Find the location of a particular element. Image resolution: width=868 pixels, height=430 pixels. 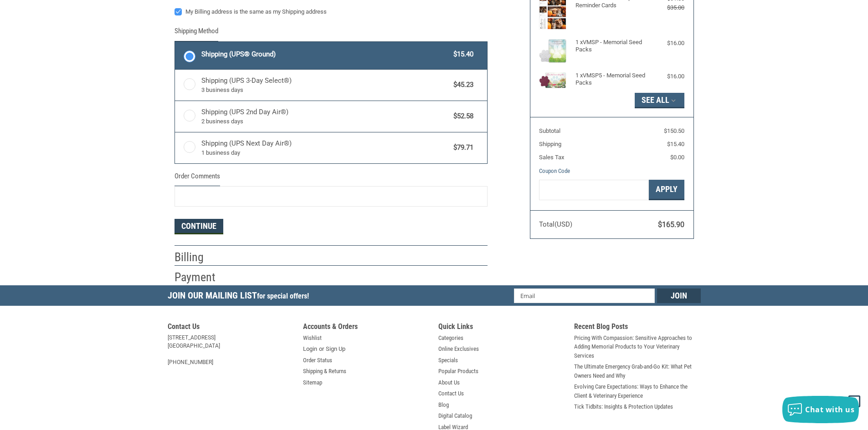

a: Tick Tidbits: Insights & Protection Updates is located at coordinates (624, 407).